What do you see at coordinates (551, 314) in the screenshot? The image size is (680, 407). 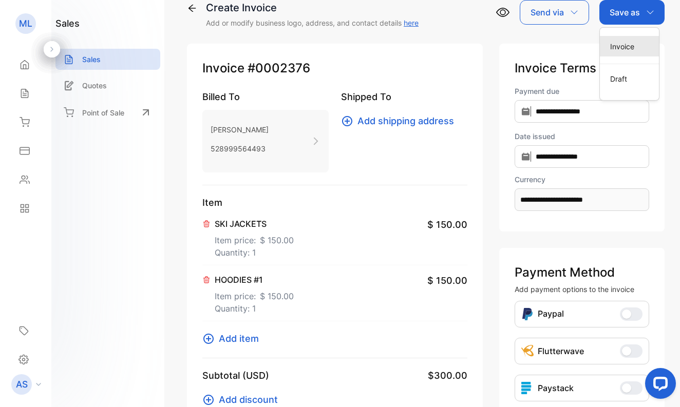 I see `p: Paypal` at bounding box center [551, 314].